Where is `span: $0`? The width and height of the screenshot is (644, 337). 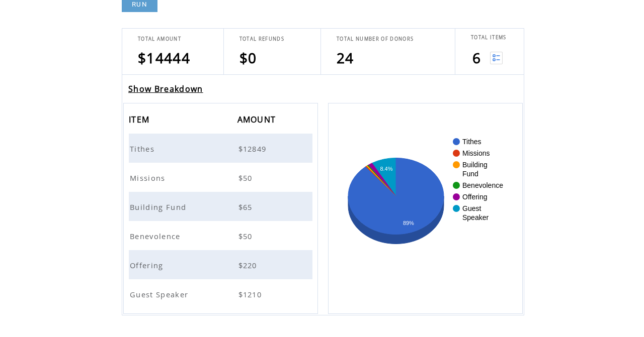
span: $0 is located at coordinates (248, 58).